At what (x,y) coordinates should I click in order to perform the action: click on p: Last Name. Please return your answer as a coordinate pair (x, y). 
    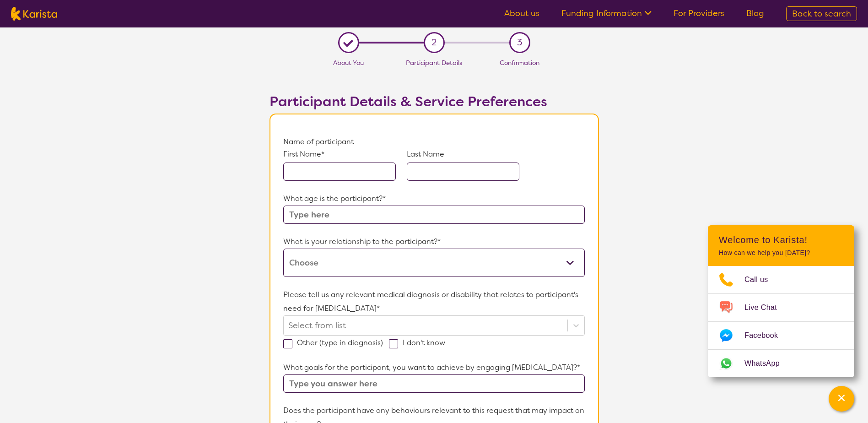
    Looking at the image, I should click on (463, 154).